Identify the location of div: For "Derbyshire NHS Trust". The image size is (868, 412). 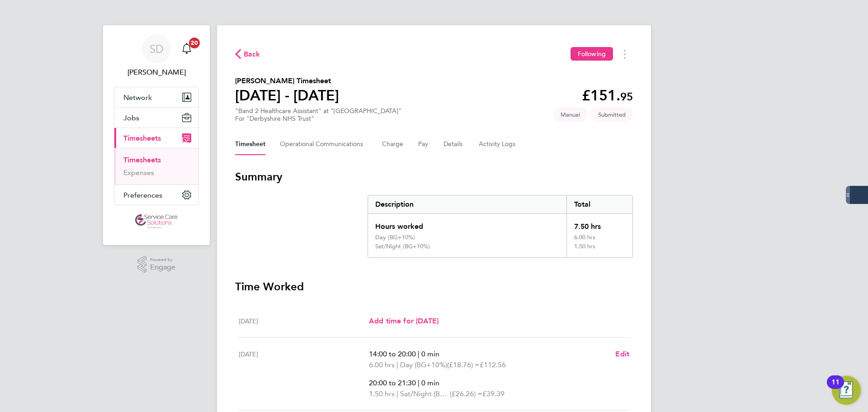
(318, 119).